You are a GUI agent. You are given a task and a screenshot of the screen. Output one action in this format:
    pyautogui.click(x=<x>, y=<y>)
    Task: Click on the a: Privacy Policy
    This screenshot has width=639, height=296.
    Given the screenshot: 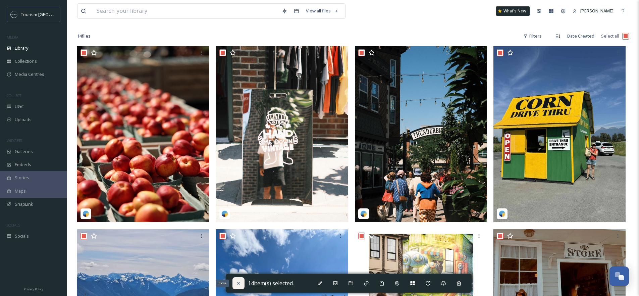 What is the action you would take?
    pyautogui.click(x=34, y=288)
    